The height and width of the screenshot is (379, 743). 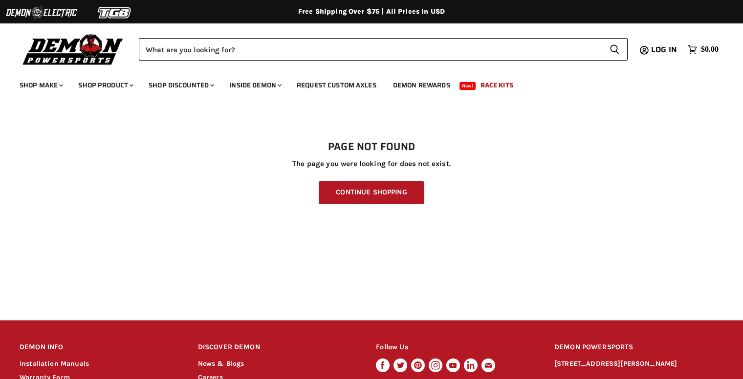 I want to click on span: New!, so click(x=468, y=86).